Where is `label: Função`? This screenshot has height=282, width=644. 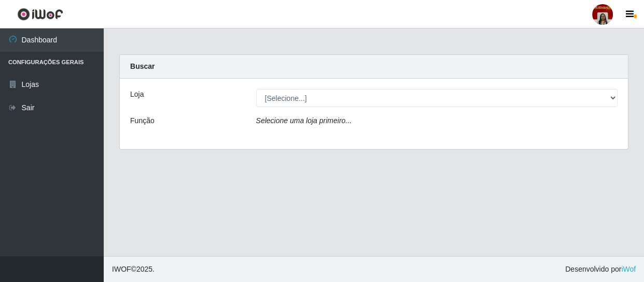 label: Função is located at coordinates (142, 121).